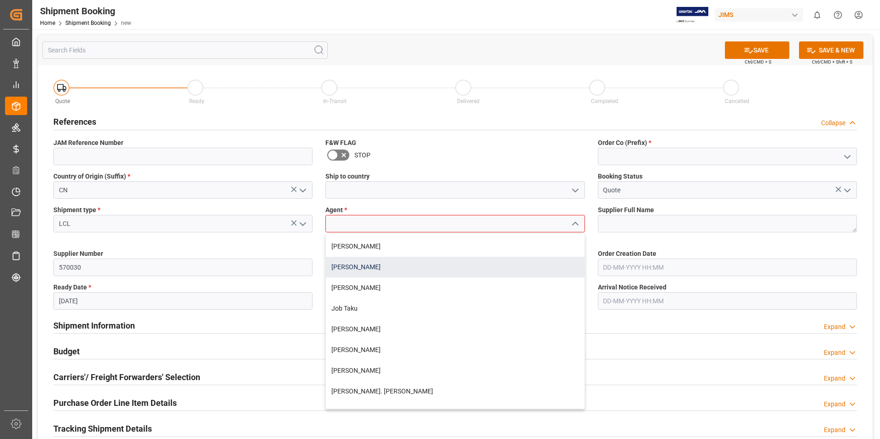 This screenshot has width=880, height=439. Describe the element at coordinates (625, 143) in the screenshot. I see `span: Order Co (Prefix)` at that location.